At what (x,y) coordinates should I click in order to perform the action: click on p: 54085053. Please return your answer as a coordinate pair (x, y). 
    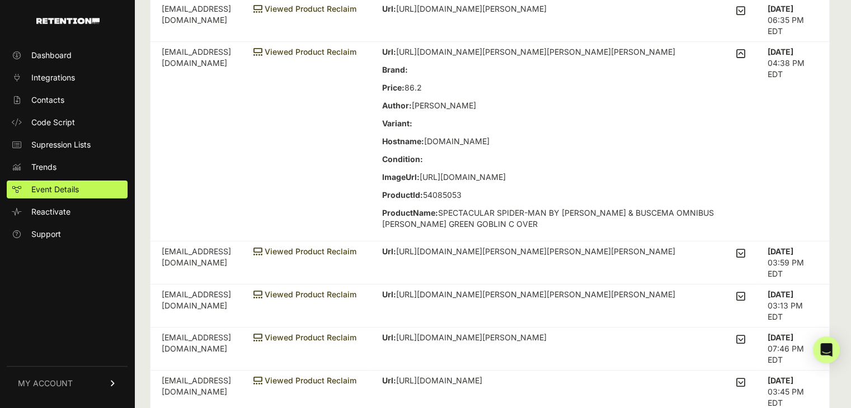
    Looking at the image, I should click on (554, 195).